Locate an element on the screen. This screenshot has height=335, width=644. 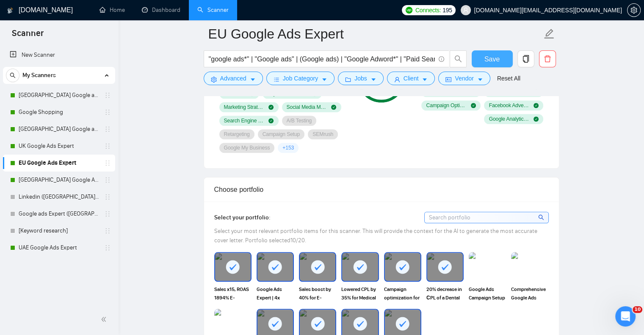
button: folderJobscaret-down is located at coordinates (361, 78).